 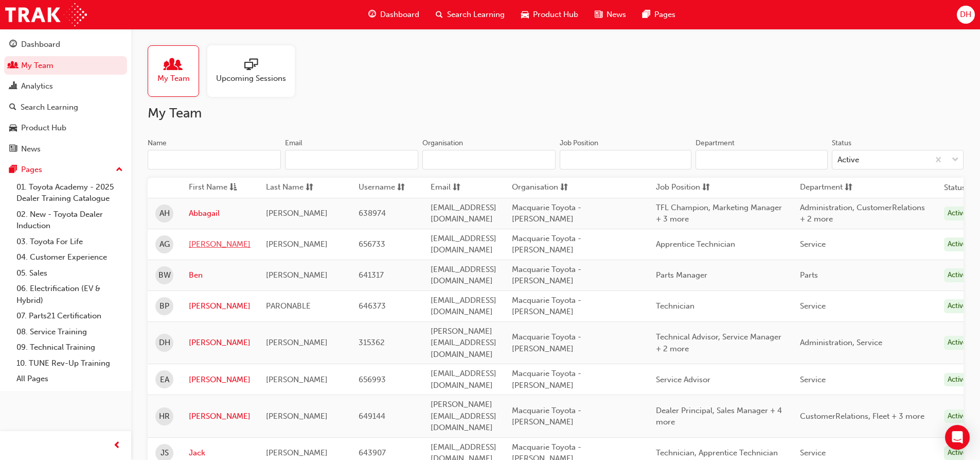 What do you see at coordinates (371, 275) in the screenshot?
I see `span: 641317` at bounding box center [371, 275].